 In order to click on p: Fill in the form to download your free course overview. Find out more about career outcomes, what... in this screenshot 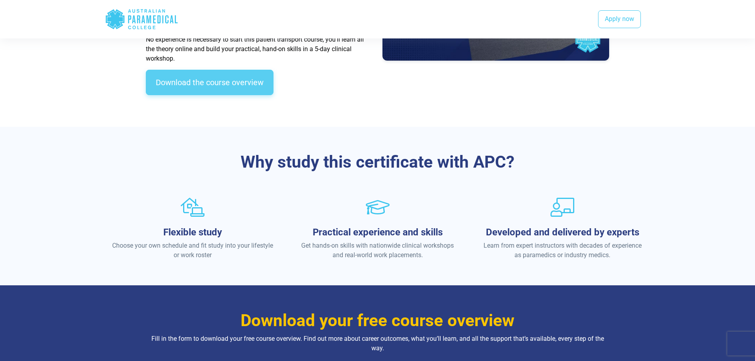, I will do `click(378, 344)`.